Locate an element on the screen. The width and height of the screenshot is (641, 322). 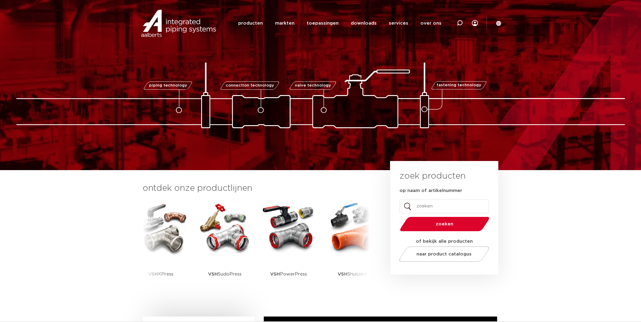
p: Shurjoint is located at coordinates (352, 274).